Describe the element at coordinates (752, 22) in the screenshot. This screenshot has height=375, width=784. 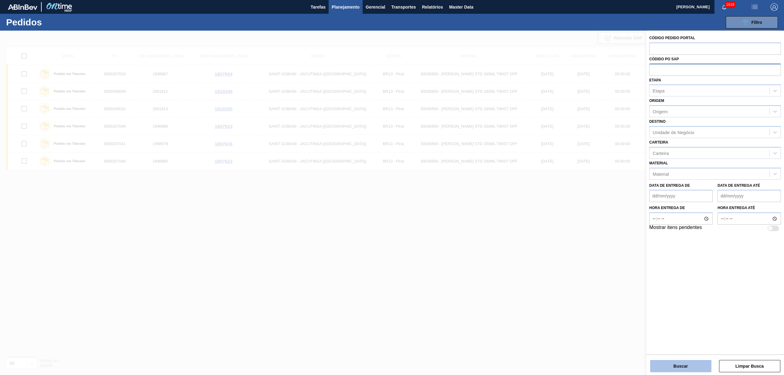
I see `button: Filtro` at that location.